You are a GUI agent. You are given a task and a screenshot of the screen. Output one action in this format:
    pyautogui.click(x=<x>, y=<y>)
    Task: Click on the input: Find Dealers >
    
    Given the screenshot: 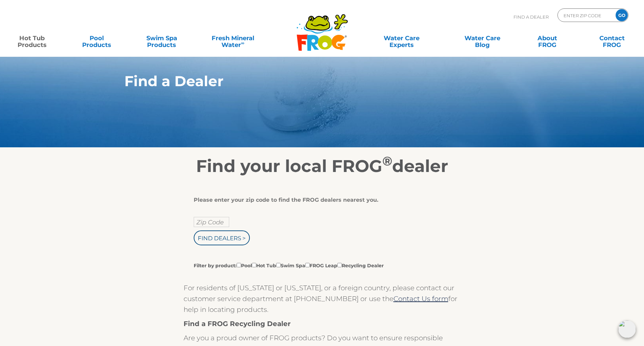 What is the action you would take?
    pyautogui.click(x=222, y=238)
    